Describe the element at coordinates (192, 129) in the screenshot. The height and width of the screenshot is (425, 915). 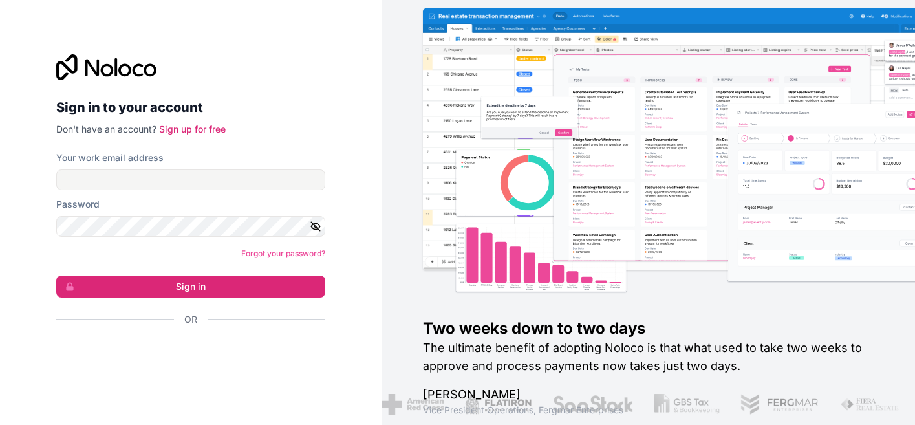
I see `a: Sign up for free` at that location.